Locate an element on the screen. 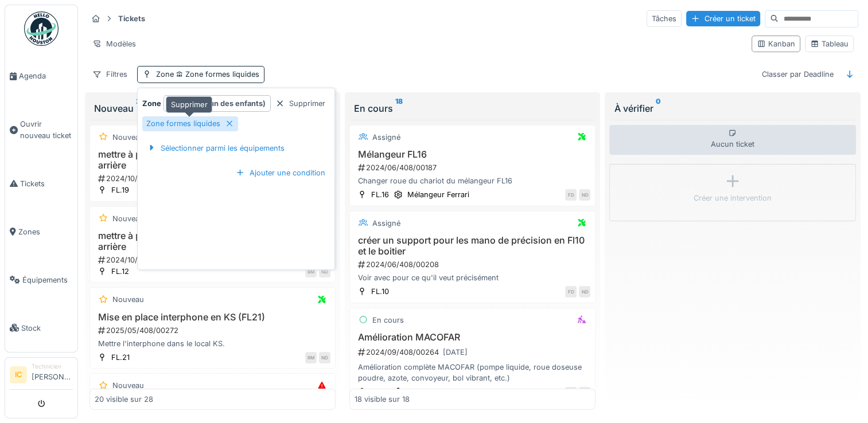 This screenshot has height=423, width=868. div: Technicien is located at coordinates (52, 367).